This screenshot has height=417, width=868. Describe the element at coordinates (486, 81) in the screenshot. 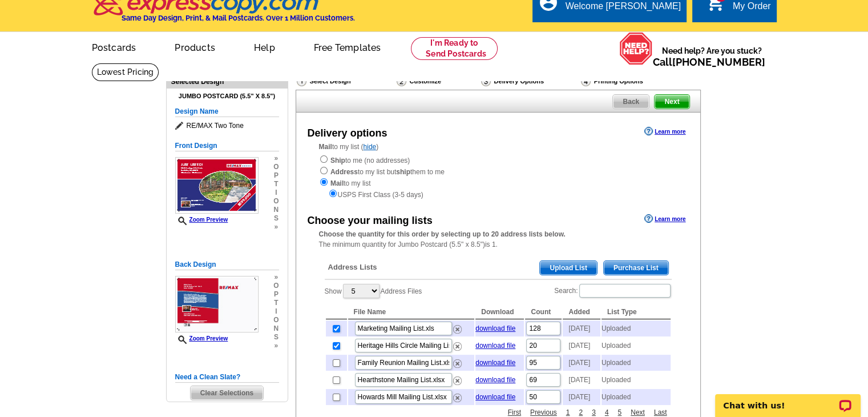

I see `img: Delivery Options` at that location.